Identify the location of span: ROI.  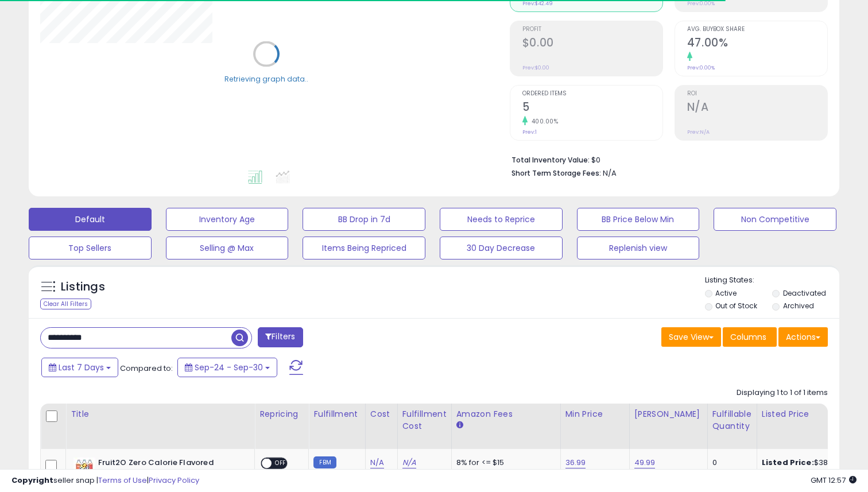
(757, 93).